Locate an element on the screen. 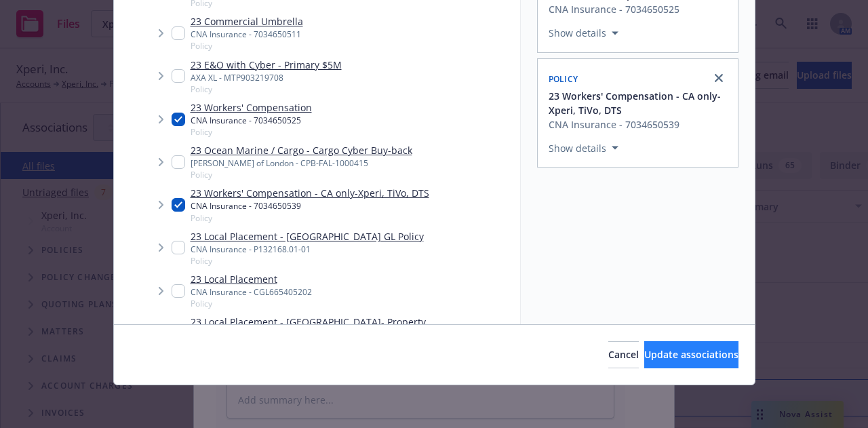  a: 23 Local Placement is located at coordinates (251, 279).